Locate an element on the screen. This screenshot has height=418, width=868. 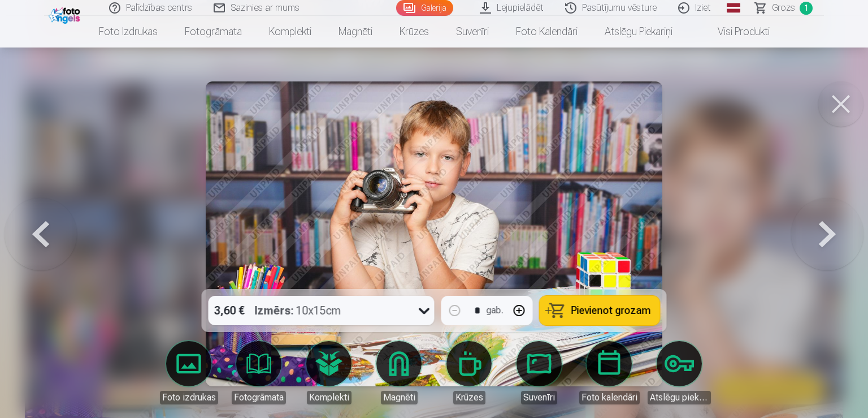
div: Atslēgu piekariņi is located at coordinates (679, 398).